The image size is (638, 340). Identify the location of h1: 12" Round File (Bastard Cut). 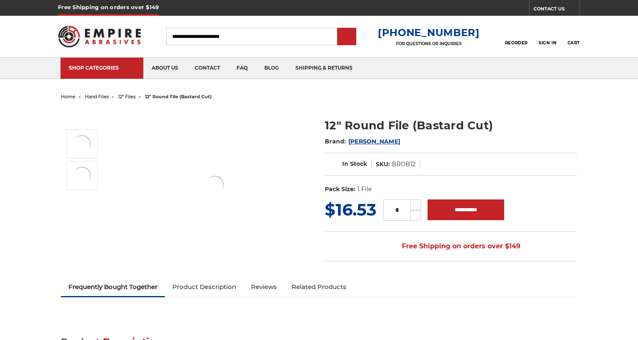
(451, 125).